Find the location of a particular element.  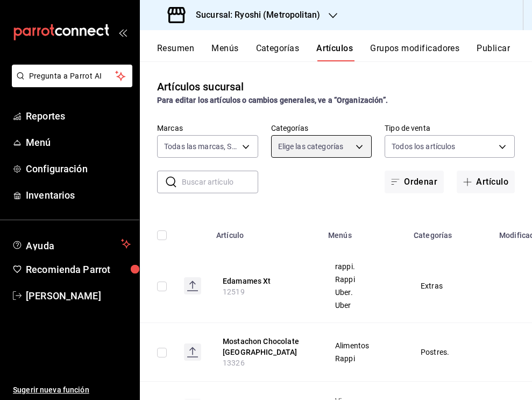

button: Resumen is located at coordinates (175, 52).